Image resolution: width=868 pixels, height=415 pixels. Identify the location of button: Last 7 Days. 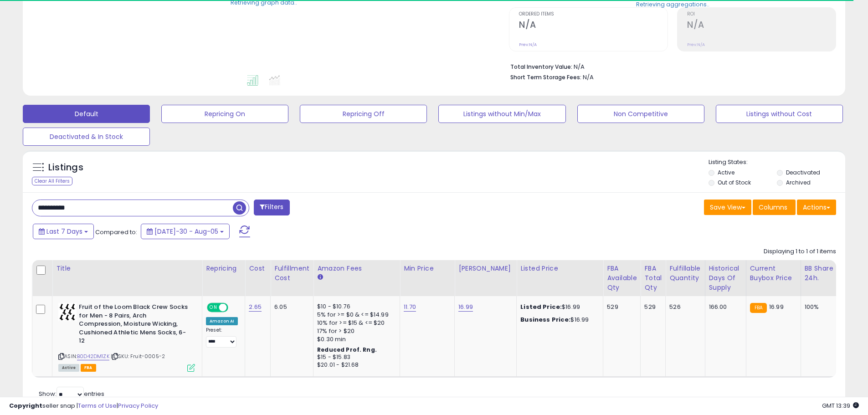
(63, 231).